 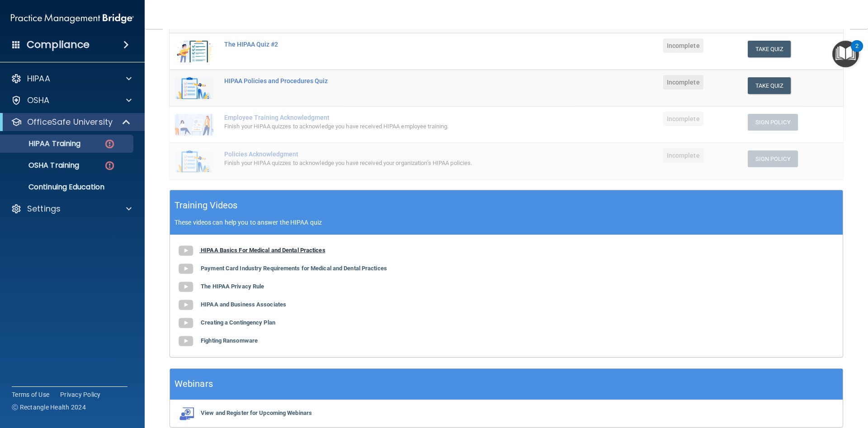 What do you see at coordinates (845, 54) in the screenshot?
I see `button: Open Resource Center, 2 new notifications` at bounding box center [845, 54].